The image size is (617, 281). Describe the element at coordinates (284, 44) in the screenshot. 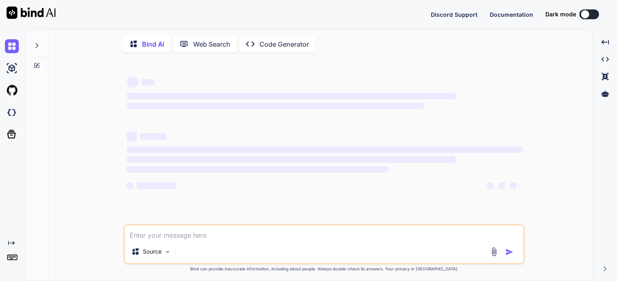

I see `p: Code Generator` at that location.